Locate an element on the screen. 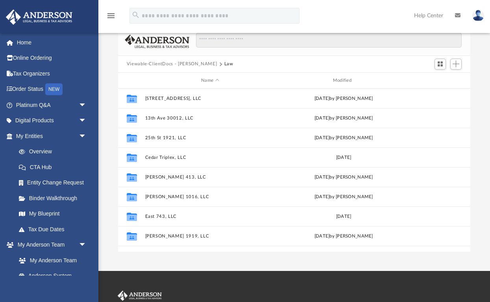 This screenshot has height=302, width=490. a: Anderson System is located at coordinates (53, 276).